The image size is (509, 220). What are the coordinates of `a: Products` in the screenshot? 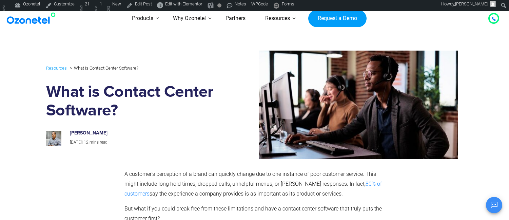 It's located at (142, 18).